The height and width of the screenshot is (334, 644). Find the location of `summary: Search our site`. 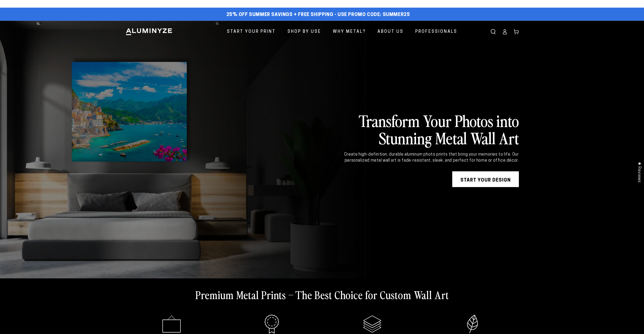

summary: Search our site is located at coordinates (493, 32).